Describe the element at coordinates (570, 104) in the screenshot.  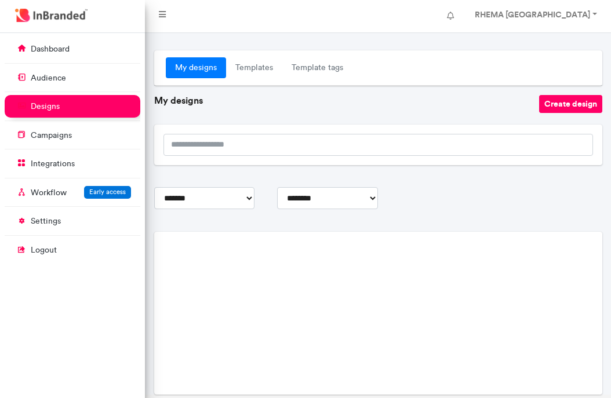
I see `button: Create design` at that location.